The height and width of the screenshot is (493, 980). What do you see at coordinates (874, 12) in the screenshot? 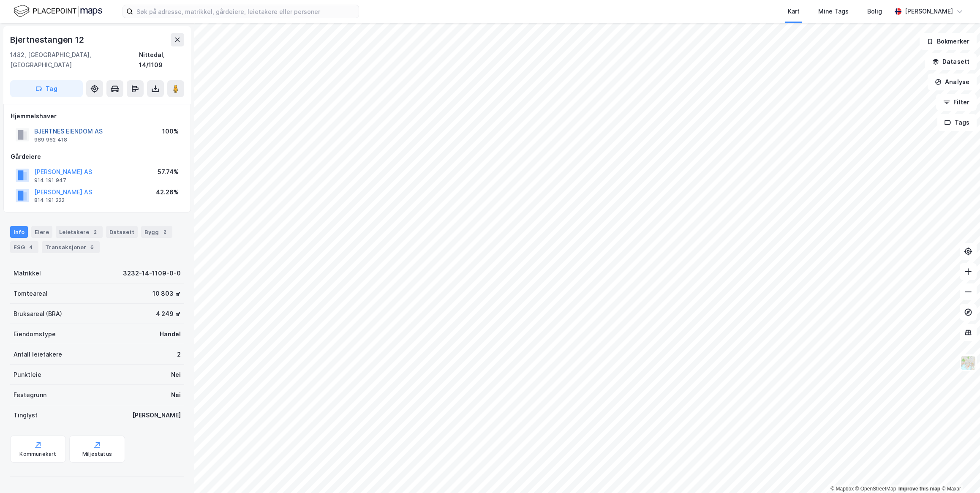
I see `div: Bolig` at bounding box center [874, 12].